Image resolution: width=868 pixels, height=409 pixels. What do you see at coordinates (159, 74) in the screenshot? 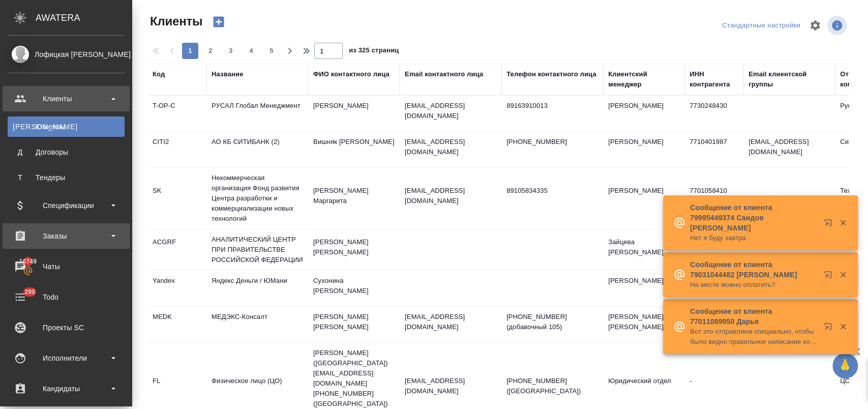
I see `div: Код` at bounding box center [159, 74].